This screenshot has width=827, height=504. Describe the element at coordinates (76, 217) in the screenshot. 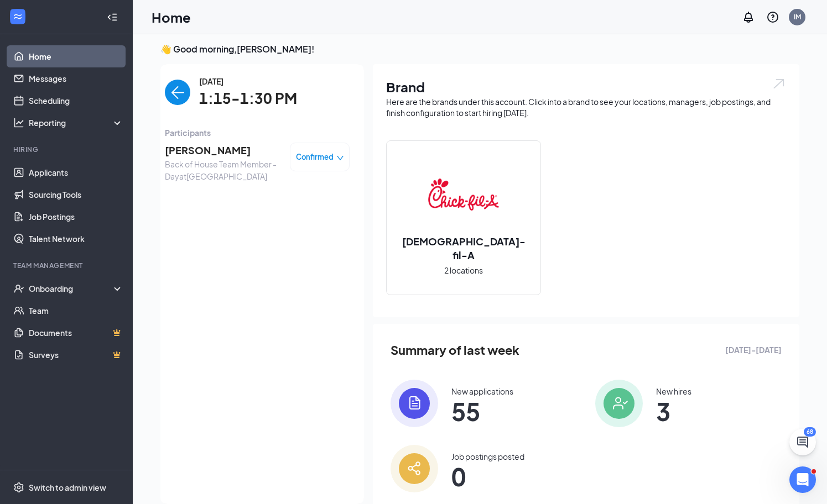

I see `a: Job Postings` at that location.